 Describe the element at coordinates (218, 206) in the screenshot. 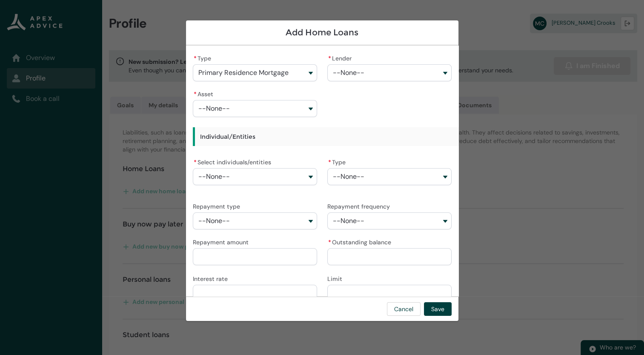

I see `label: Repayment type` at that location.